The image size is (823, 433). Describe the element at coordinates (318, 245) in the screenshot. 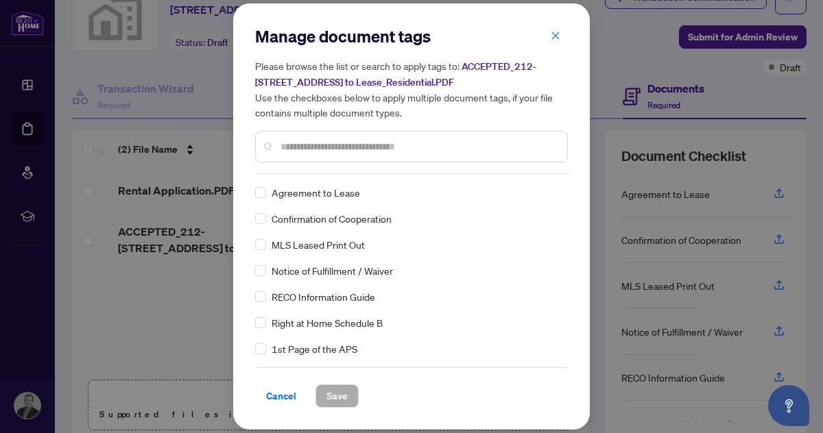

I see `span: MLS Leased Print Out` at that location.